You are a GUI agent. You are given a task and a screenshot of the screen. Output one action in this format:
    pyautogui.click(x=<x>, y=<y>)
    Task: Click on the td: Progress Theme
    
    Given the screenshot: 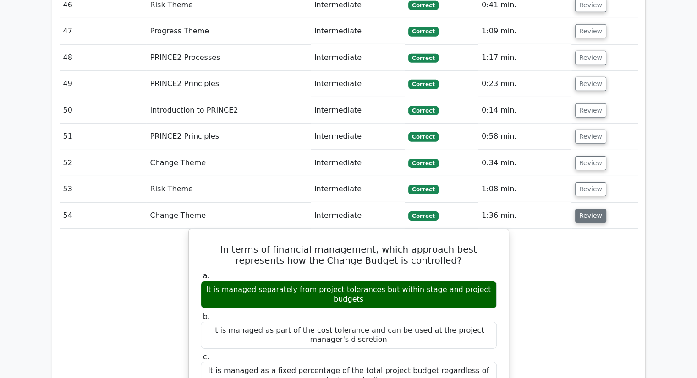 What is the action you would take?
    pyautogui.click(x=228, y=31)
    